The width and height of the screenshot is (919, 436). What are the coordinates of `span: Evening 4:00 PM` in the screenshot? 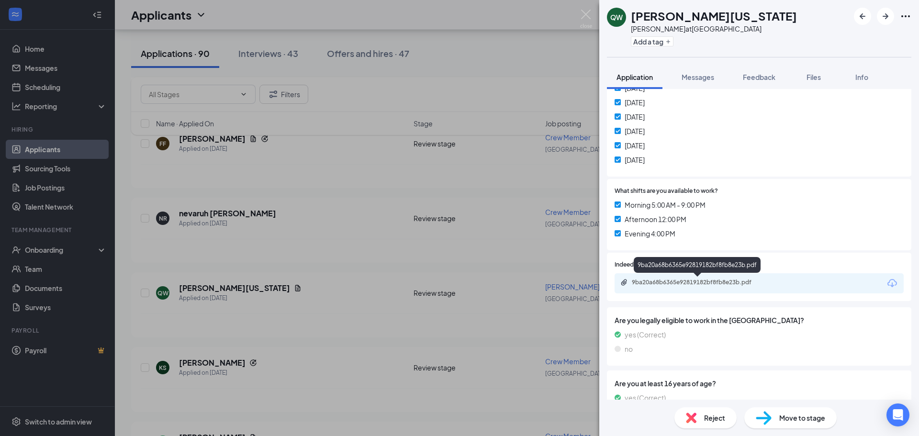 It's located at (650, 234).